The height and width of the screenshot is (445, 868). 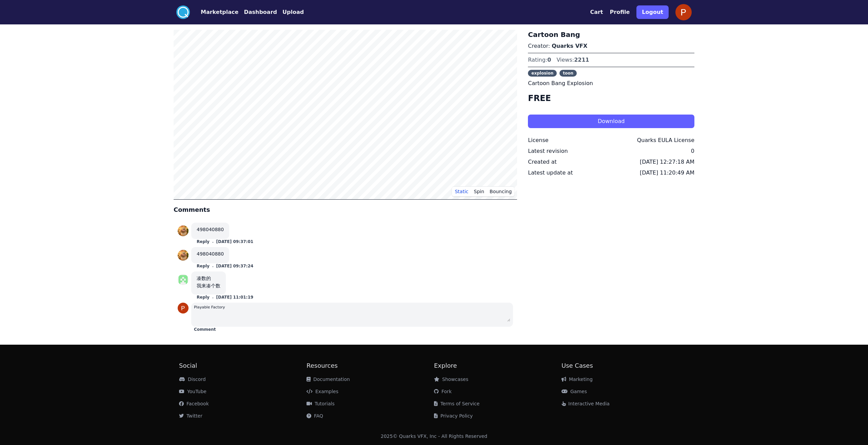 I want to click on p: Cartoon Bang Explosion, so click(x=611, y=83).